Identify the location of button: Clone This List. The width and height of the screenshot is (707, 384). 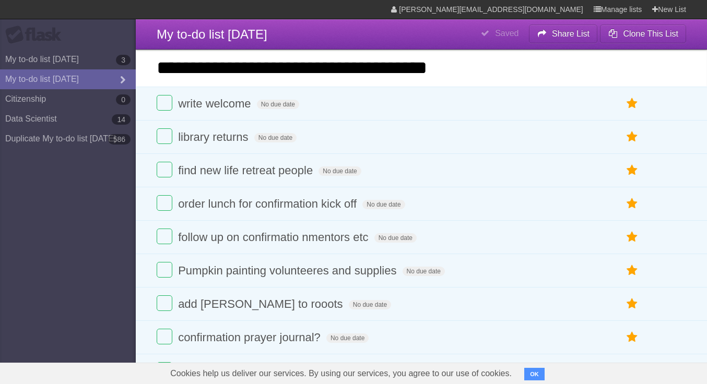
(643, 34).